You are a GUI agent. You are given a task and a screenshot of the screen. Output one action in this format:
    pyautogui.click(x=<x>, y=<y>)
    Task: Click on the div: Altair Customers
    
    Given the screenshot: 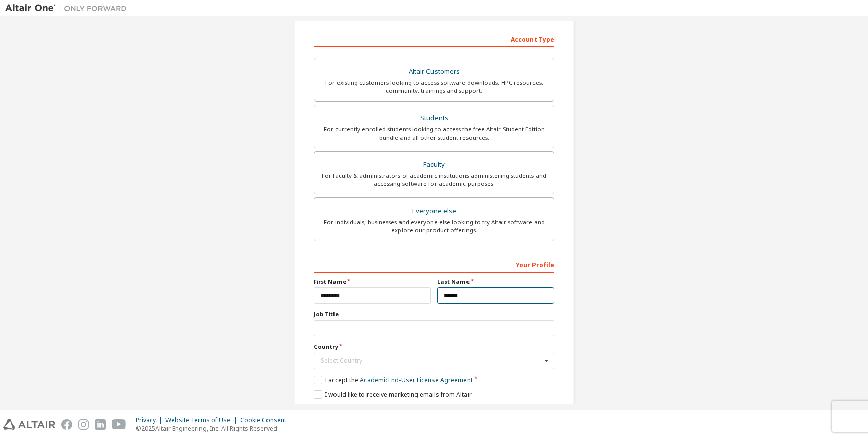 What is the action you would take?
    pyautogui.click(x=434, y=71)
    